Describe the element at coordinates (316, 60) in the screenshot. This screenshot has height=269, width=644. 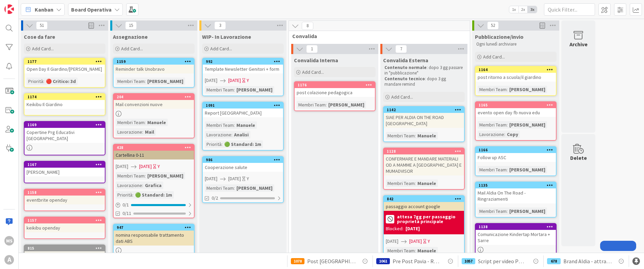
I see `span: Convalida Interna` at that location.